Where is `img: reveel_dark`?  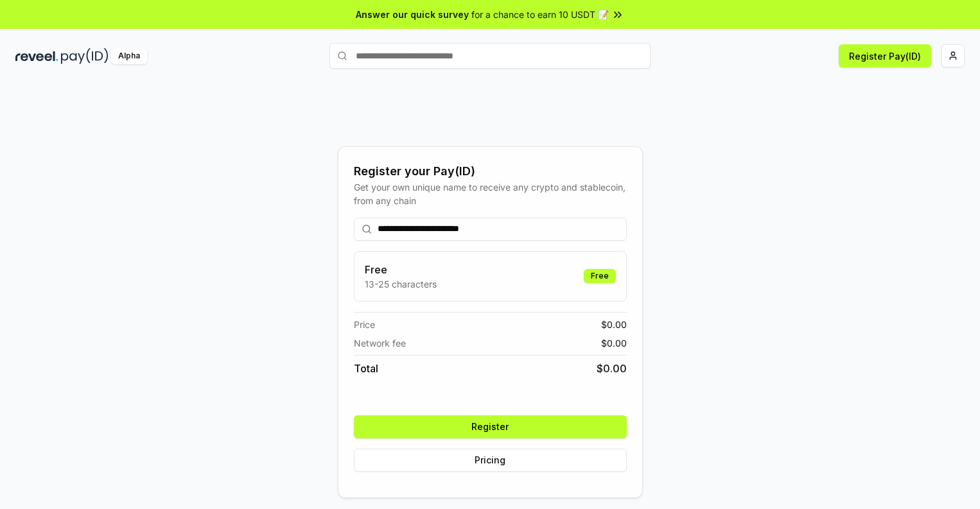
img: reveel_dark is located at coordinates (37, 56).